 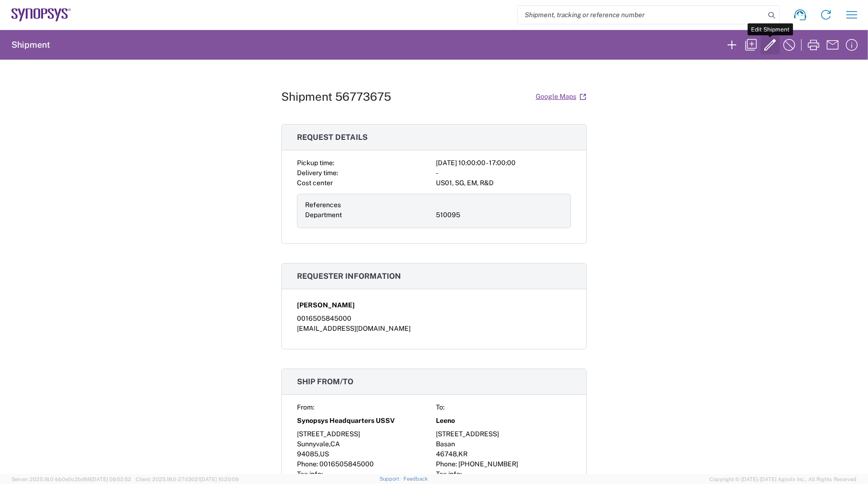 What do you see at coordinates (336, 96) in the screenshot?
I see `h1: Shipment 56773675` at bounding box center [336, 96].